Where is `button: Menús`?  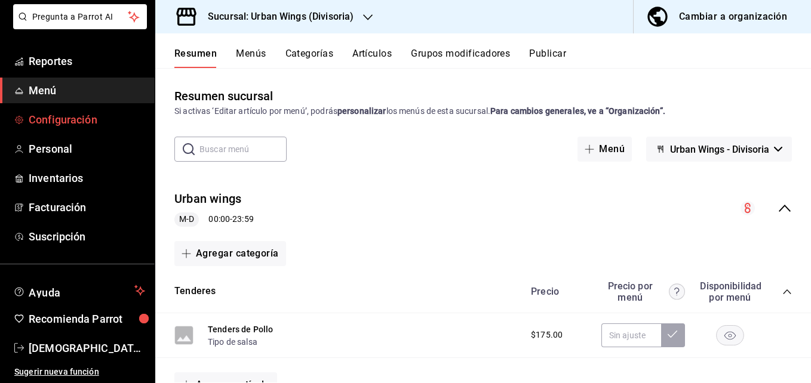
button: Menús is located at coordinates (251, 58).